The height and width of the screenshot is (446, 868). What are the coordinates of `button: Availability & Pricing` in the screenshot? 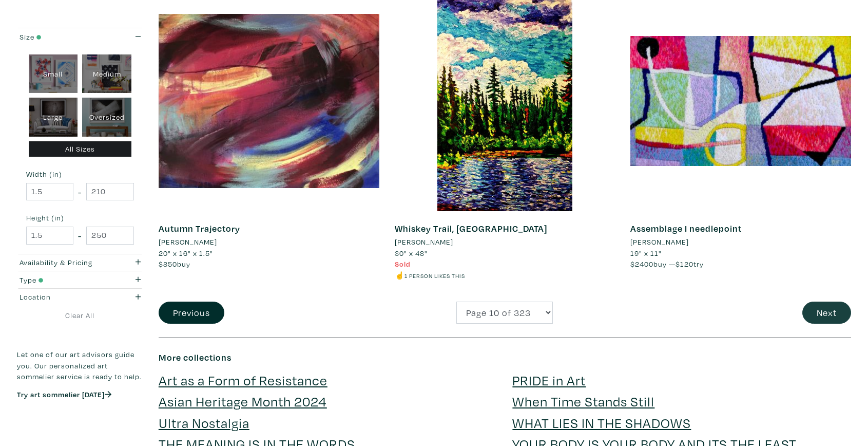 It's located at (80, 263).